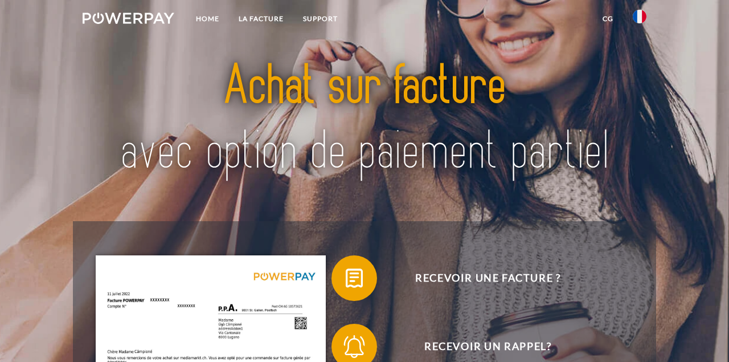 This screenshot has width=729, height=362. What do you see at coordinates (128, 18) in the screenshot?
I see `img: logo-powerpay-white.svg` at bounding box center [128, 18].